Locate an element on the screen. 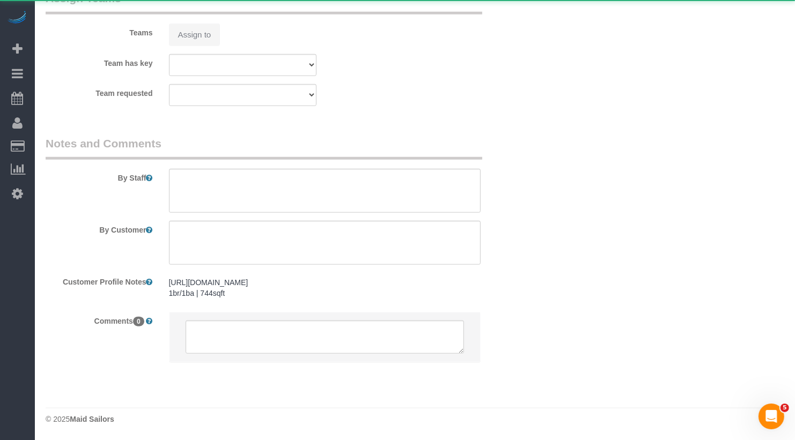  span: 5 is located at coordinates (784, 408).